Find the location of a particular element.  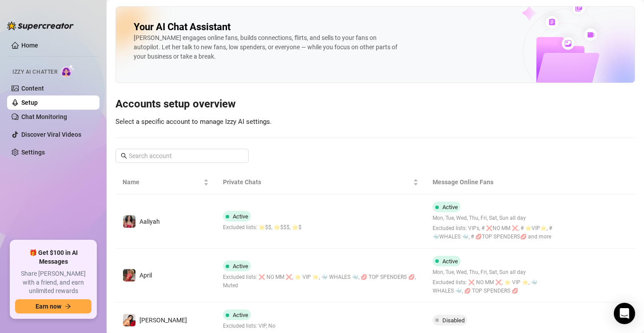

span: Excluded lists: VIP, No is located at coordinates (249, 326).